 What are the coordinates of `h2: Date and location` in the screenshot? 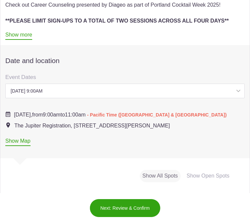 It's located at (125, 61).